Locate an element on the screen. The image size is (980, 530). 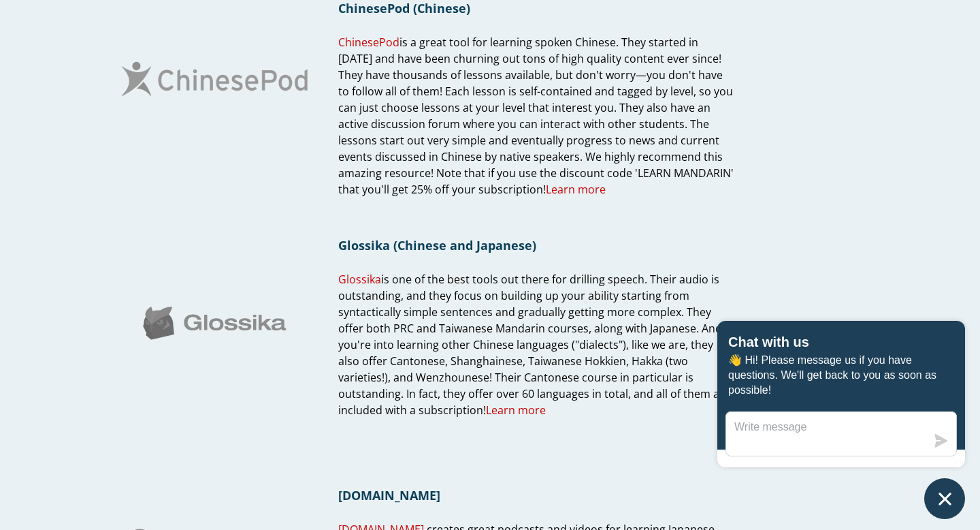
h1: Glossika (Chinese and Japanese) is located at coordinates (536, 245).